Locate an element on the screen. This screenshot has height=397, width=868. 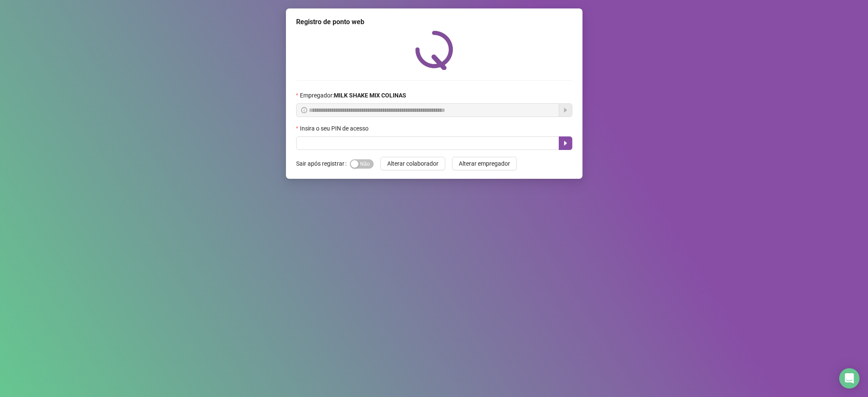
span: caret-right is located at coordinates (565, 143).